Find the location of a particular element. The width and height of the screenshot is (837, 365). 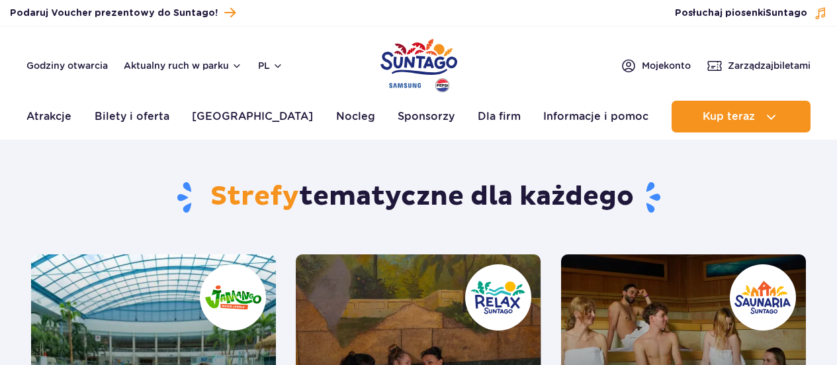

span: Suntago is located at coordinates (786, 13).